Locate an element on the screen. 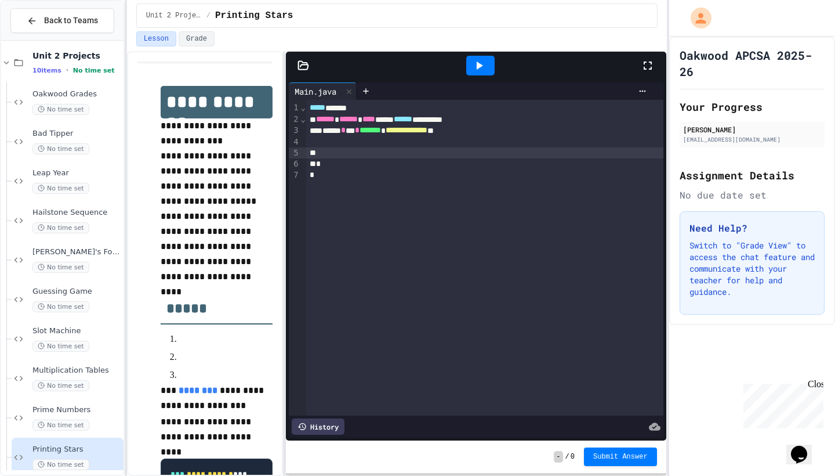  span: Prime Numbers is located at coordinates (77, 409).